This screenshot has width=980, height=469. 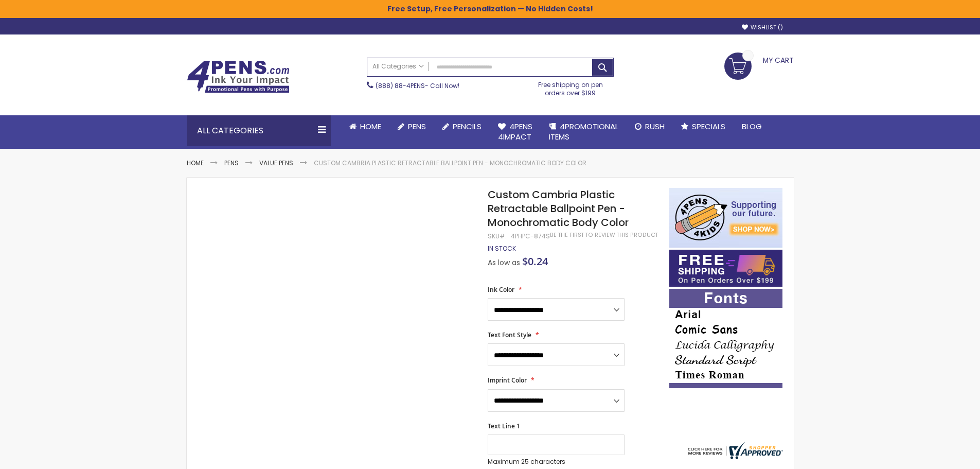 What do you see at coordinates (462, 127) in the screenshot?
I see `a: Pencils` at bounding box center [462, 127].